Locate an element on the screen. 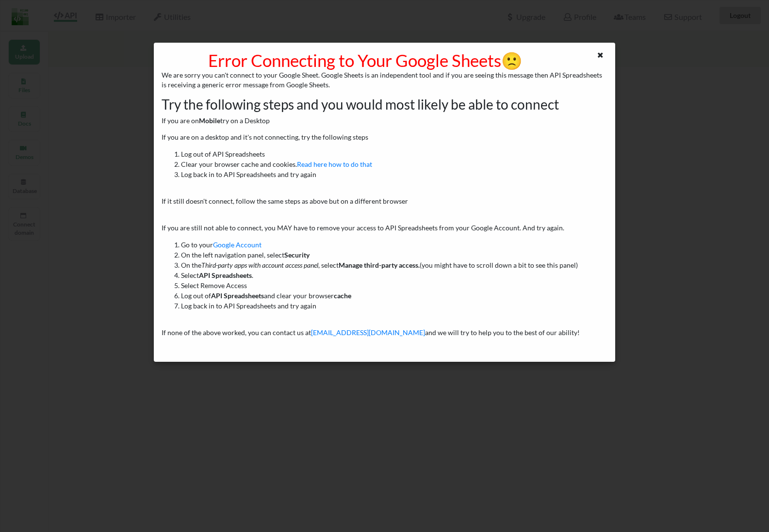  b: cache is located at coordinates (343, 295).